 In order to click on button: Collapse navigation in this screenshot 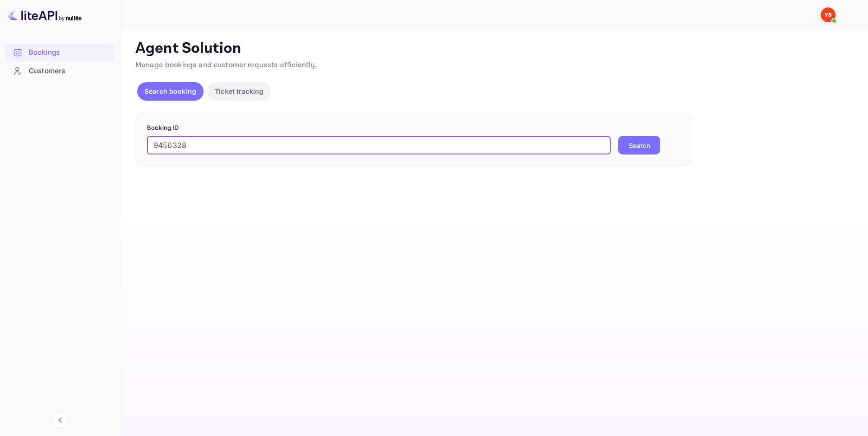, I will do `click(60, 420)`.